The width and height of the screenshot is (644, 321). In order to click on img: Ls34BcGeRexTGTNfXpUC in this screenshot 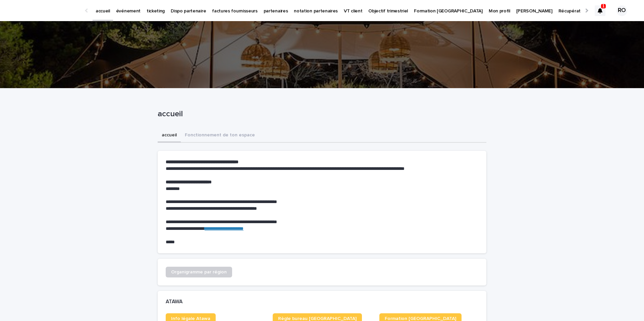, I will do `click(46, 11)`.